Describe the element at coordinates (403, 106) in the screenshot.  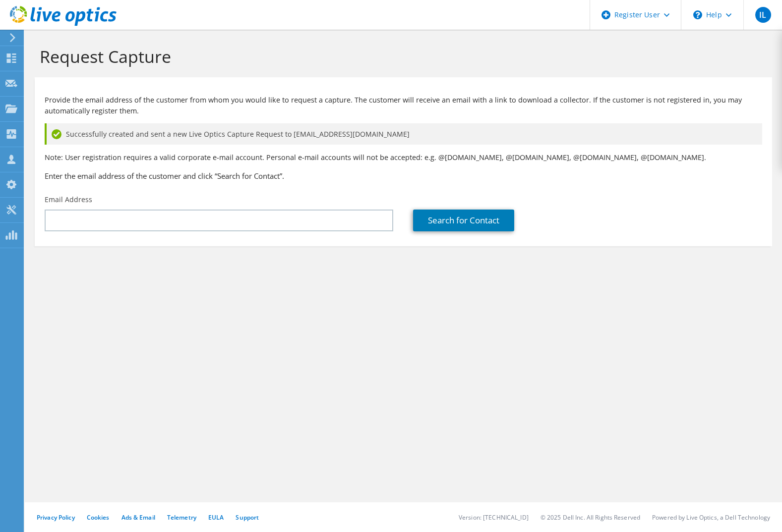
I see `p: Provide the email address of the customer from whom you would like to request a capture. The cust...` at that location.